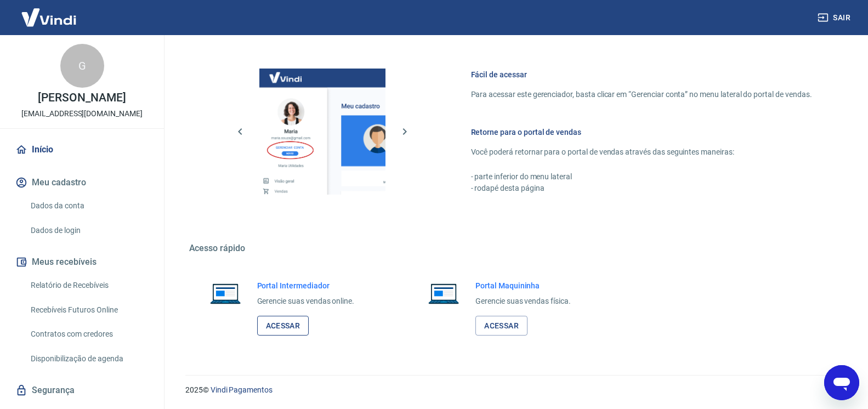 This screenshot has width=868, height=409. What do you see at coordinates (81, 183) in the screenshot?
I see `button: Meu cadastro` at bounding box center [81, 183].